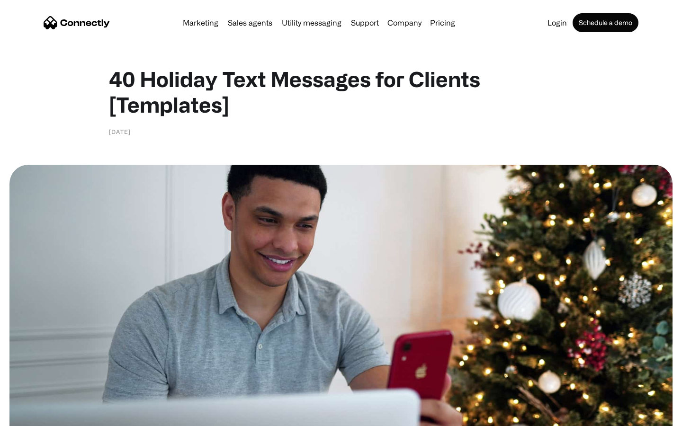  What do you see at coordinates (404, 23) in the screenshot?
I see `div: Company` at bounding box center [404, 23].